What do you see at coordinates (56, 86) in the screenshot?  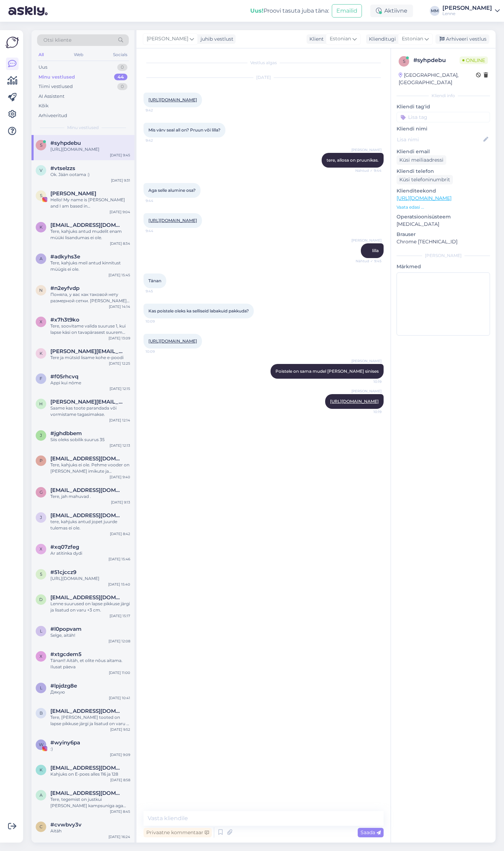 I see `div: Tiimi vestlused` at bounding box center [56, 86].